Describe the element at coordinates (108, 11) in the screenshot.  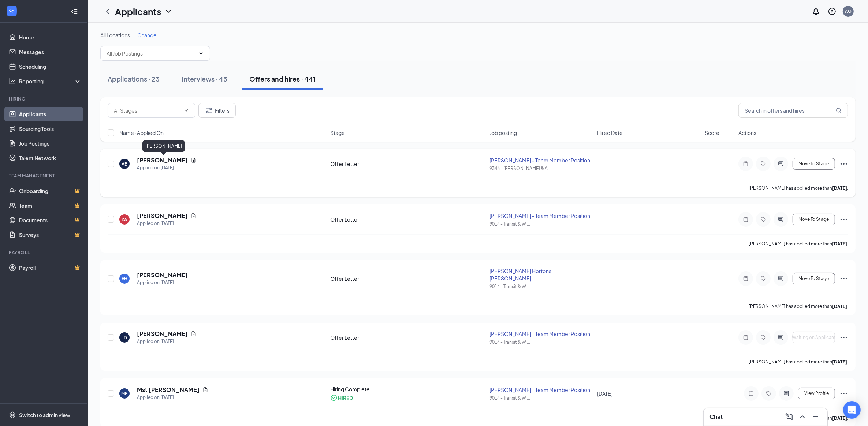
I see `a: ChevronLeft` at that location.